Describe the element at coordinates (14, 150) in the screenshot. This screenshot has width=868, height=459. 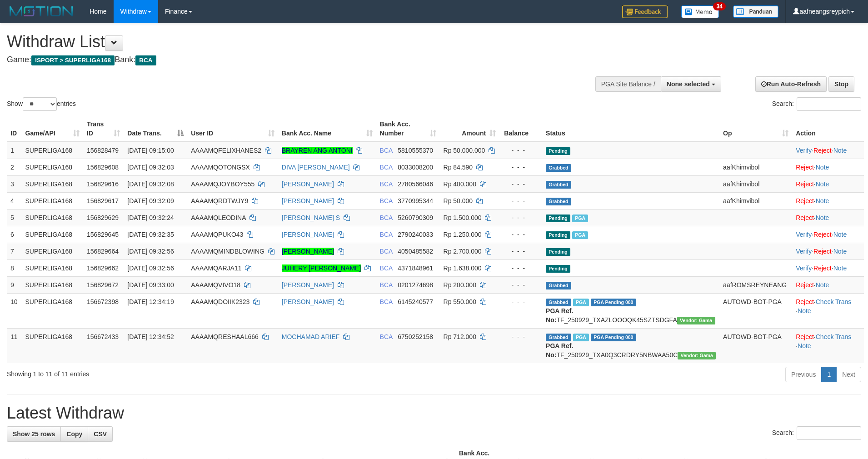
I see `td: 1` at that location.